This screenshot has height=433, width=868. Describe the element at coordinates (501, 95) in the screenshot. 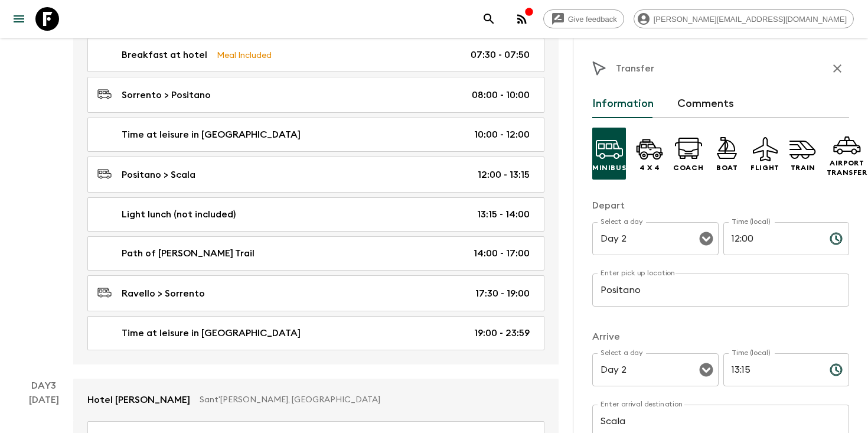

I see `p: 08:00 - 10:00` at that location.